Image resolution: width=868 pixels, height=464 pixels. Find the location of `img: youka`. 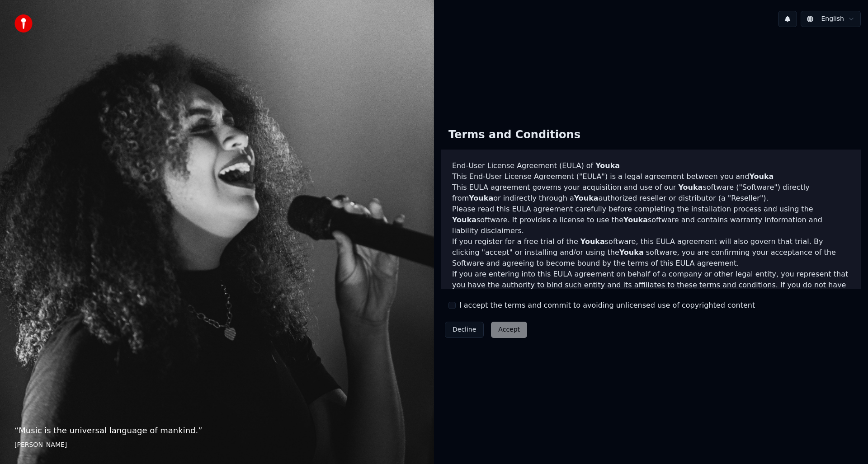

img: youka is located at coordinates (23, 23).